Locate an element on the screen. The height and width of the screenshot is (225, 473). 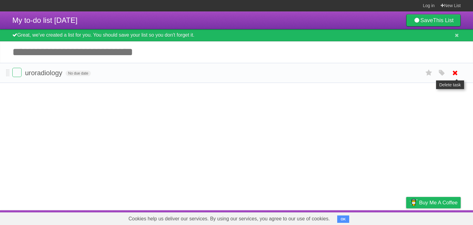
a: Buy me a coffee is located at coordinates (434, 202).